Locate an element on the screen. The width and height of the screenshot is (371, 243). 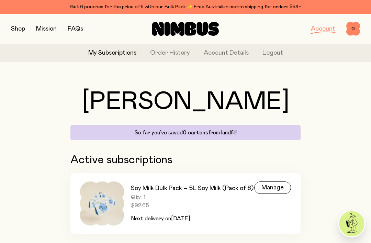
button: 0 is located at coordinates (354, 29).